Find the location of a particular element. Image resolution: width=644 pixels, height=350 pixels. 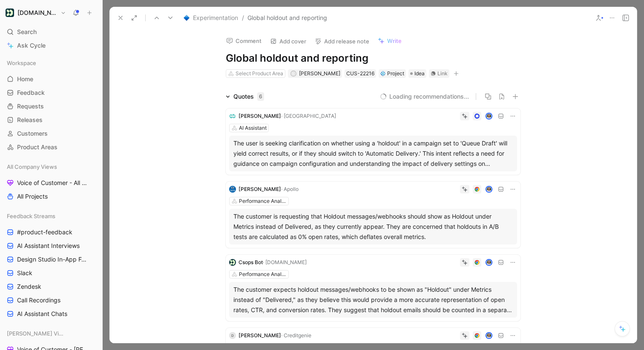

img: Customer.io is located at coordinates (10, 13).